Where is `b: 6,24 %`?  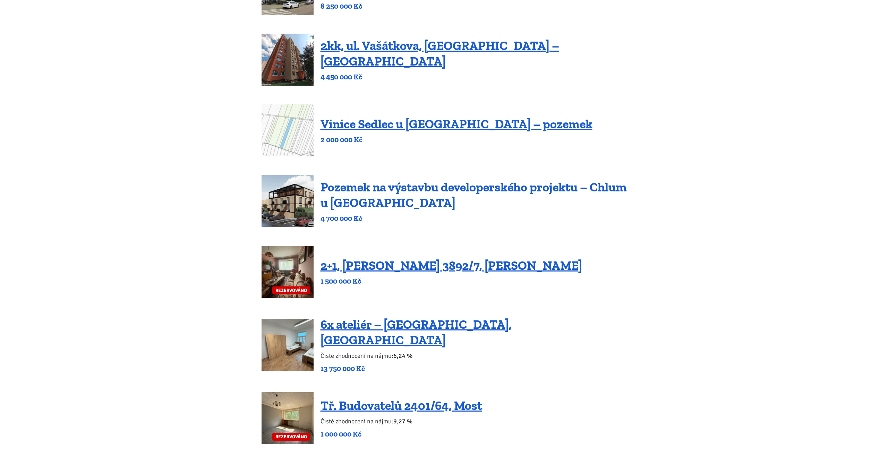
b: 6,24 % is located at coordinates (403, 356).